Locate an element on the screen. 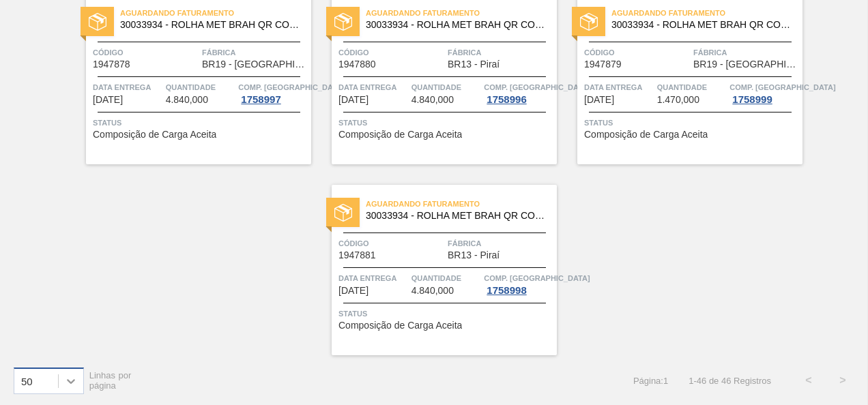  span: 1947878 is located at coordinates (111, 64).